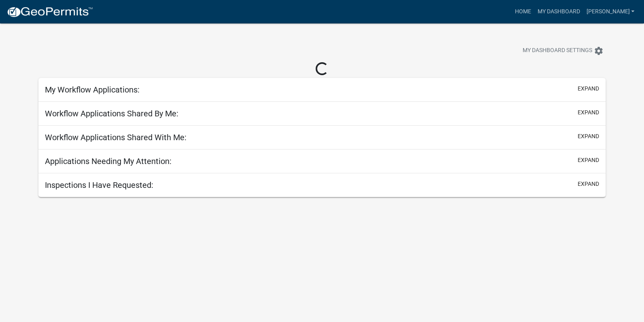 The width and height of the screenshot is (644, 322). I want to click on a: My Dashboard, so click(558, 12).